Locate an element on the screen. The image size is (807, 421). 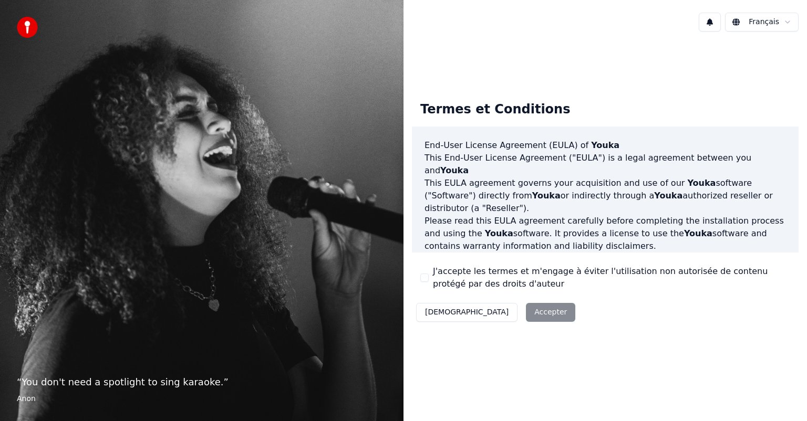
p: Please read this EULA agreement carefully before completing the installation process and using th... is located at coordinates (605, 234).